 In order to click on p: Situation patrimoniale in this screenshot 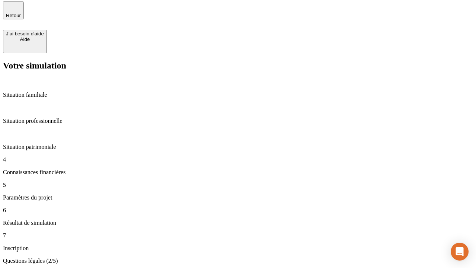, I will do `click(238, 147)`.